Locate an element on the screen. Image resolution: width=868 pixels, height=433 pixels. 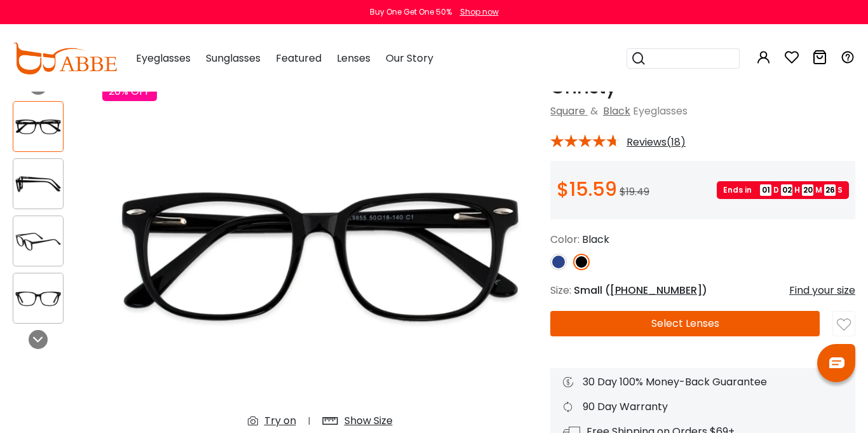
span: Lenses is located at coordinates (354, 58).